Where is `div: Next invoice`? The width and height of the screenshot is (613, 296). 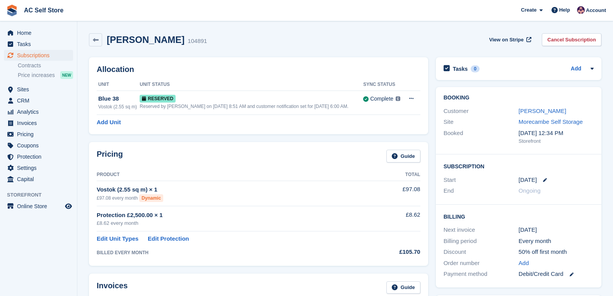
div: Next invoice is located at coordinates (481, 230).